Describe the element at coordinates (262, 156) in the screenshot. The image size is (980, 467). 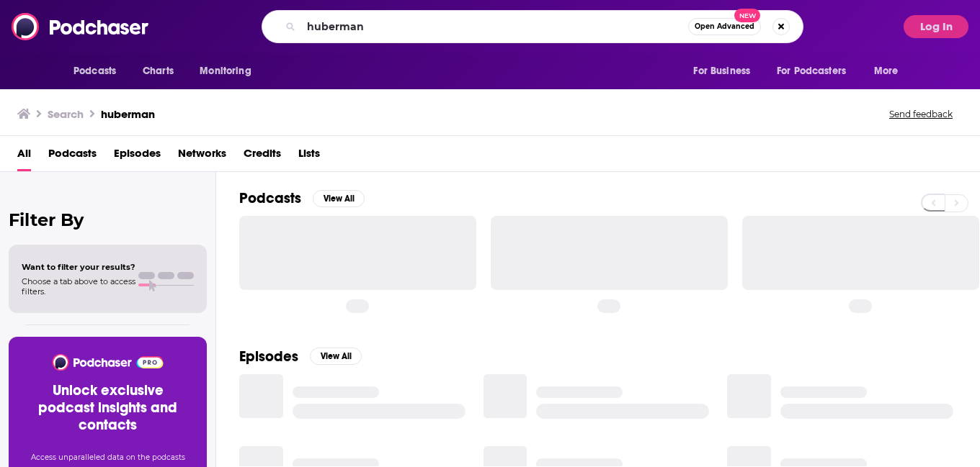
I see `span: Credits` at that location.